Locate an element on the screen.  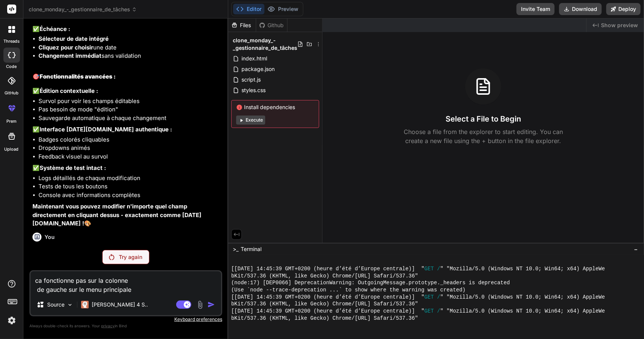
img: Pick Models is located at coordinates (70, 305).